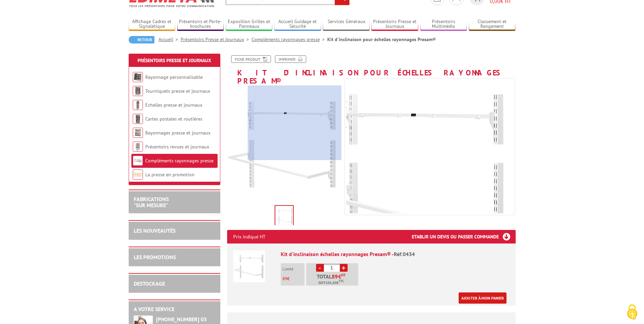 Image resolution: width=644 pixels, height=324 pixels. I want to click on sup: HT, so click(343, 275).